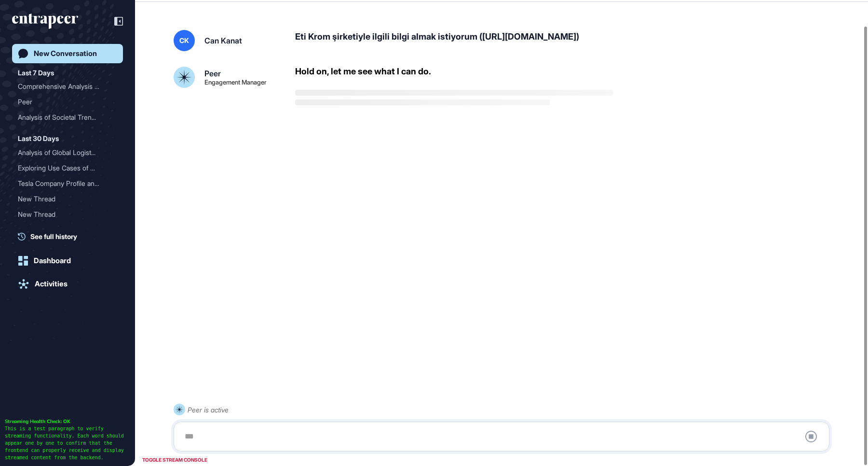 This screenshot has width=868, height=466. Describe the element at coordinates (52, 261) in the screenshot. I see `div: Dashboard` at that location.